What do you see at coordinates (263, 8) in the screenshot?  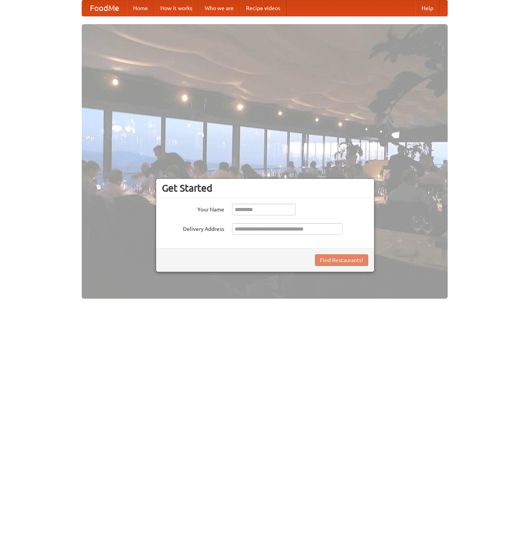 I see `a: Recipe videos` at bounding box center [263, 8].